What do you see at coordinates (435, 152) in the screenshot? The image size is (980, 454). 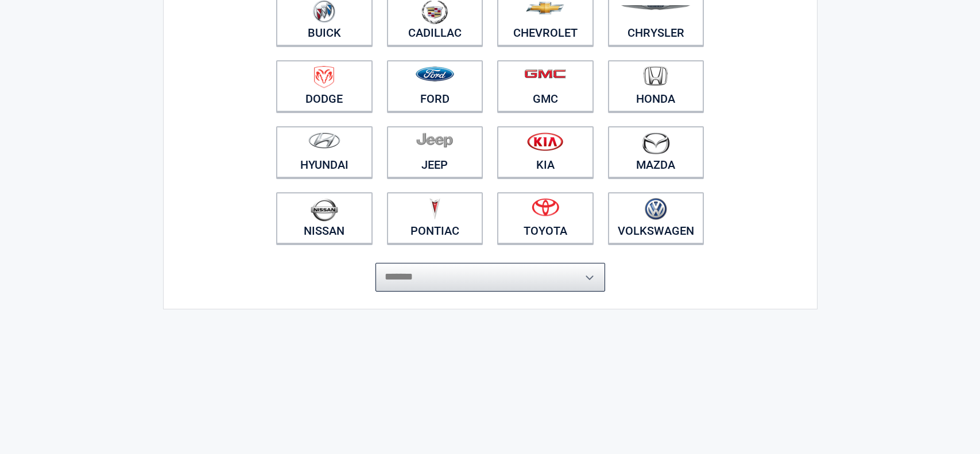 I see `a: Jeep` at bounding box center [435, 152].